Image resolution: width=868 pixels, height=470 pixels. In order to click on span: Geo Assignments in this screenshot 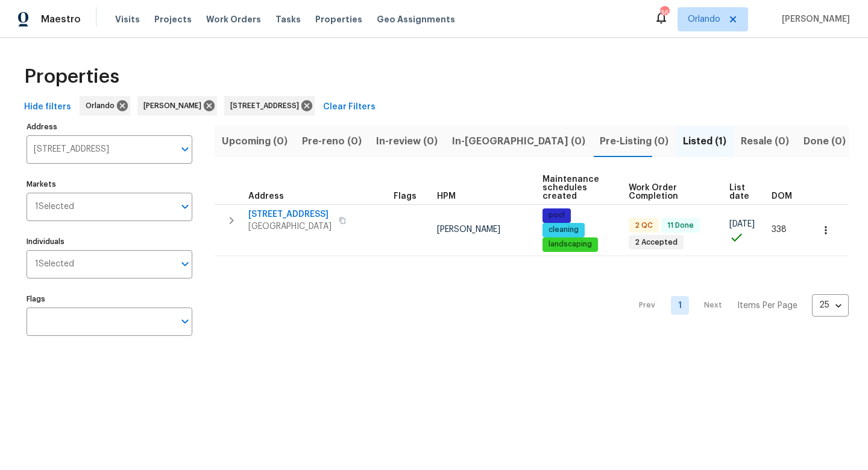, I will do `click(416, 19)`.